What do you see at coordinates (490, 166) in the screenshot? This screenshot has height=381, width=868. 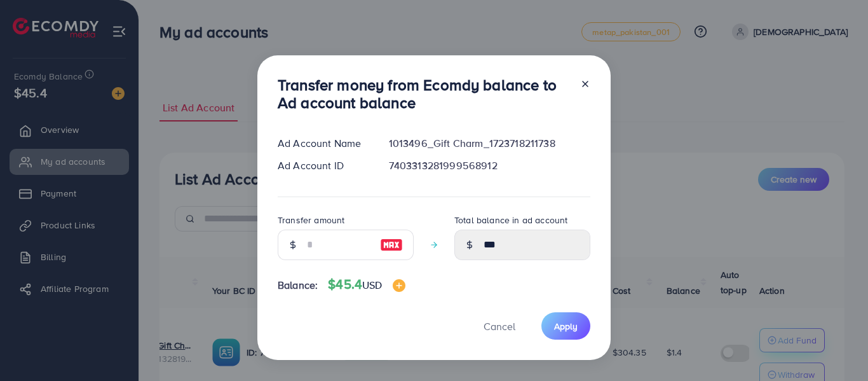 I see `div: 7403313281999568912` at bounding box center [490, 166].